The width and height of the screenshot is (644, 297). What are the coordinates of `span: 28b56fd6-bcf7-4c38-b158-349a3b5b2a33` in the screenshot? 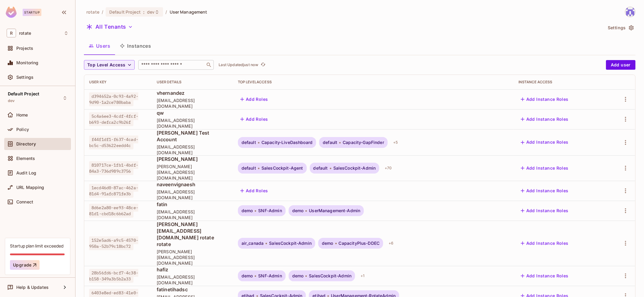 It's located at (114, 276).